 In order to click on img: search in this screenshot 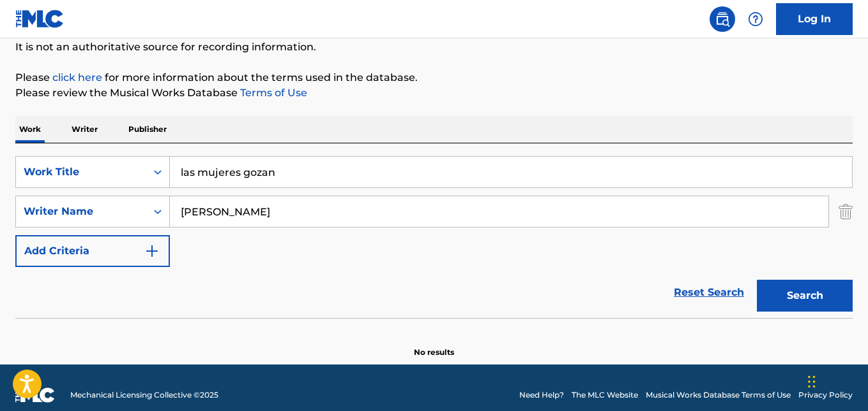, I will do `click(722, 19)`.